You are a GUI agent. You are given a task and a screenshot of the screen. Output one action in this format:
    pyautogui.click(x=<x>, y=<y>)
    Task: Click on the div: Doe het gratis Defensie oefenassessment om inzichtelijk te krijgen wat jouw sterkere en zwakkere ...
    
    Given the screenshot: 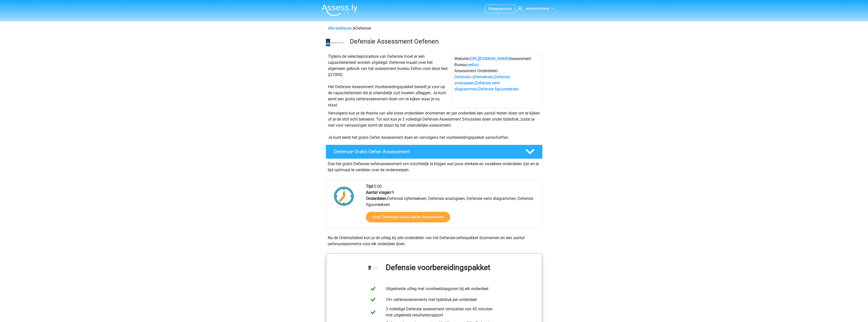 What is the action you would take?
    pyautogui.click(x=434, y=166)
    